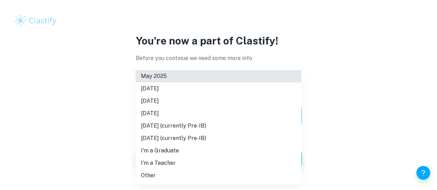  What do you see at coordinates (218, 76) in the screenshot?
I see `li: May 2025` at bounding box center [218, 76].